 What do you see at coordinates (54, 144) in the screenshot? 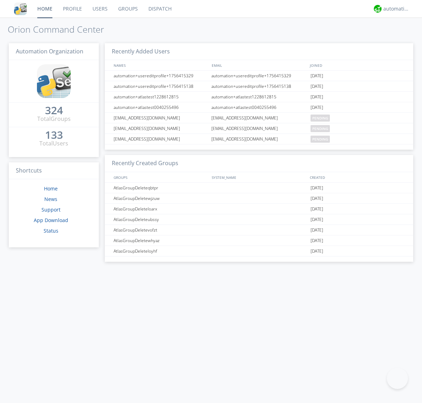
I see `div: Total Users` at bounding box center [54, 144].